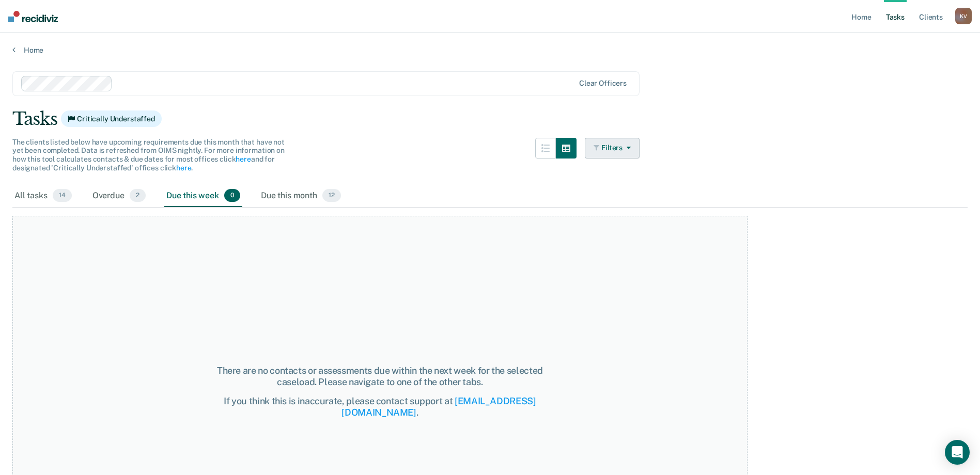 The image size is (980, 475). What do you see at coordinates (203, 196) in the screenshot?
I see `div: Due this week0` at bounding box center [203, 196].